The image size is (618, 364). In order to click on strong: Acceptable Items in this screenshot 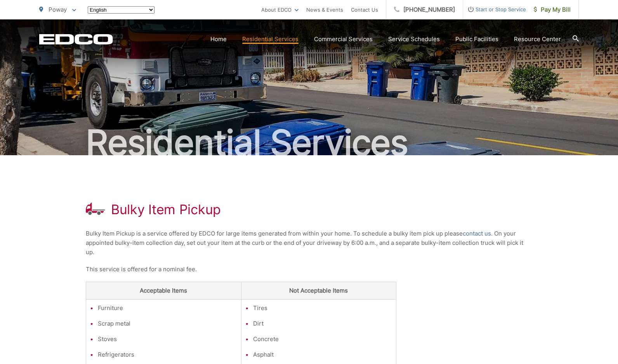, I will do `click(163, 290)`.